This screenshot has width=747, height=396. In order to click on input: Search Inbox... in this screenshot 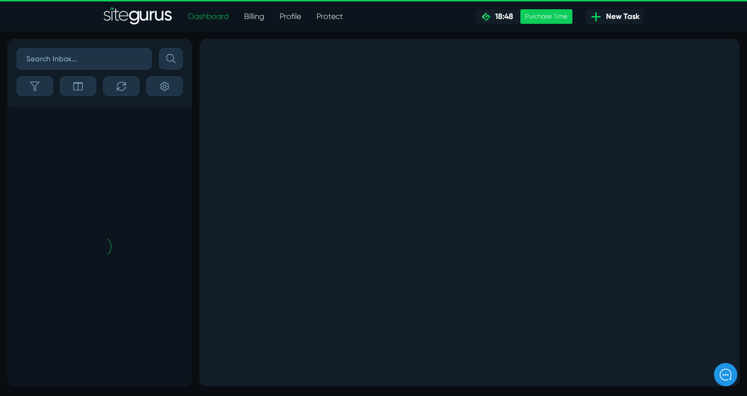, I will do `click(84, 59)`.